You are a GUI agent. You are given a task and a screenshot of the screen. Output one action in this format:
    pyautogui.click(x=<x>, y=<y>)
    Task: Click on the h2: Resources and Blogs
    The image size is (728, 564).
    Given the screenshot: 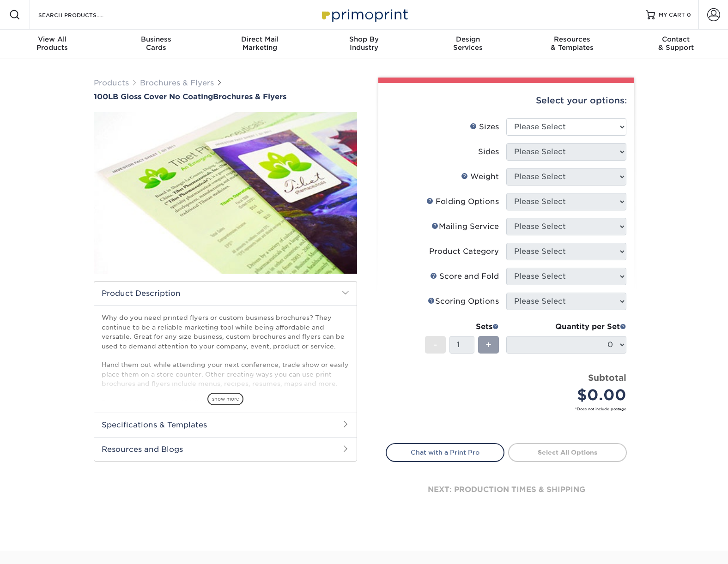 What is the action you would take?
    pyautogui.click(x=225, y=449)
    